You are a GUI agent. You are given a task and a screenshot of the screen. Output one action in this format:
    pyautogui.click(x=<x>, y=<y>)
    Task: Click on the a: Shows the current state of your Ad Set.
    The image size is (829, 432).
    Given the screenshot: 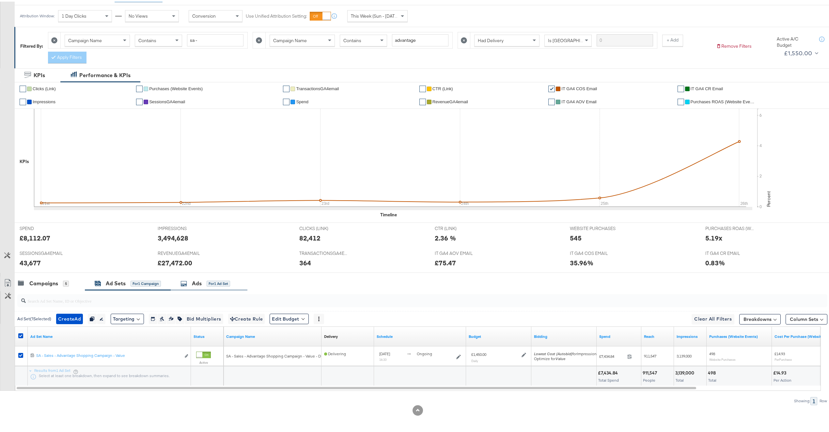 What is the action you would take?
    pyautogui.click(x=207, y=335)
    